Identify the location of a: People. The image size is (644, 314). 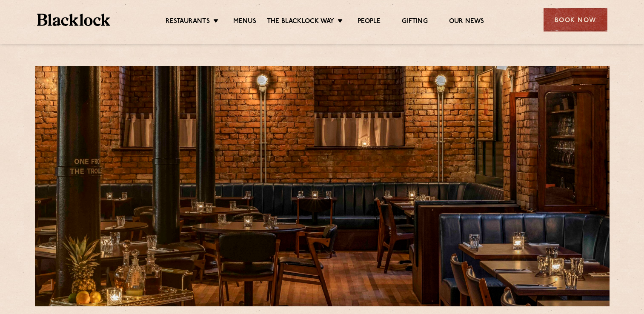
(369, 22).